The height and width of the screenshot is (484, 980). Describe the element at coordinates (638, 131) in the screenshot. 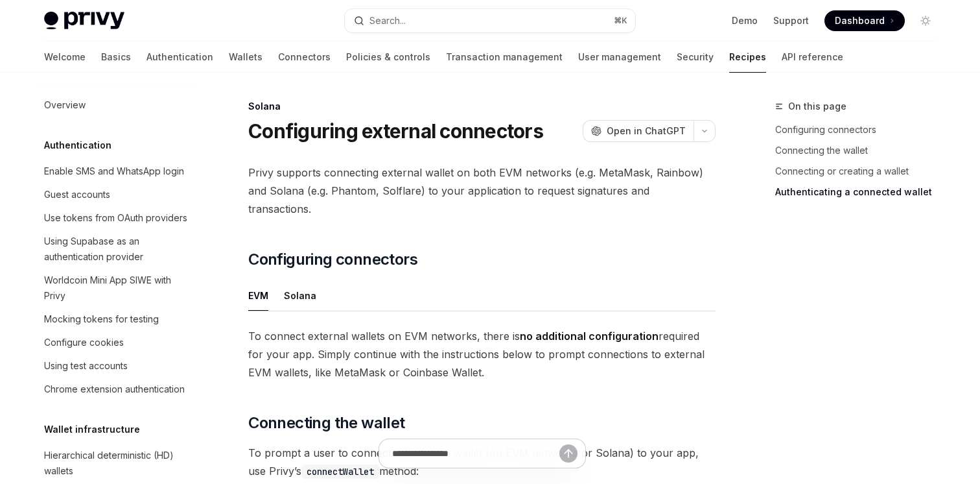

I see `button: Open in ChatGPT` at that location.